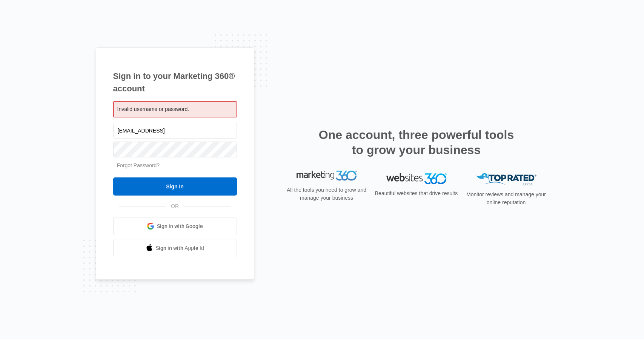  Describe the element at coordinates (175, 186) in the screenshot. I see `input: Sign In` at that location.